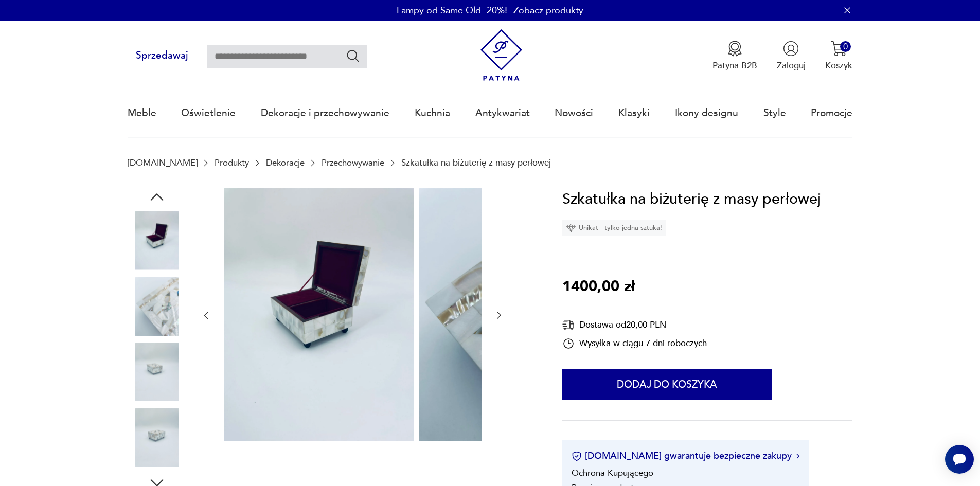  I want to click on img: Patyna - sklep z meblami i dekoracjami vintage, so click(501, 55).